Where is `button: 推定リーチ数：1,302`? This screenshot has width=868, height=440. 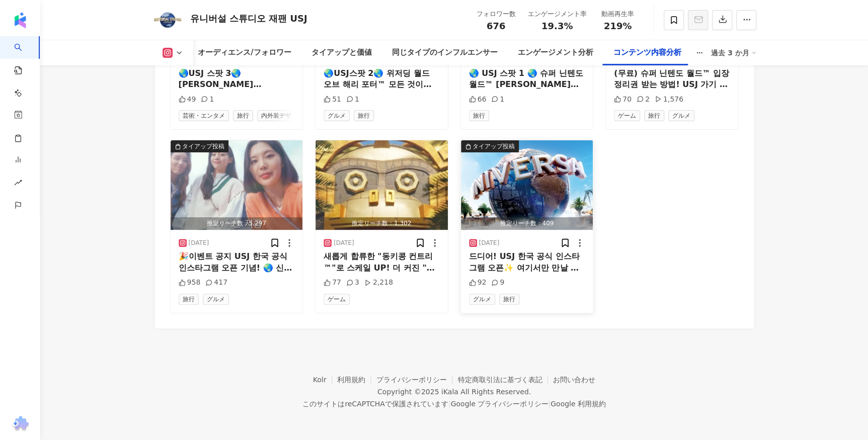
button: 推定リーチ数：1,302 is located at coordinates (382, 185).